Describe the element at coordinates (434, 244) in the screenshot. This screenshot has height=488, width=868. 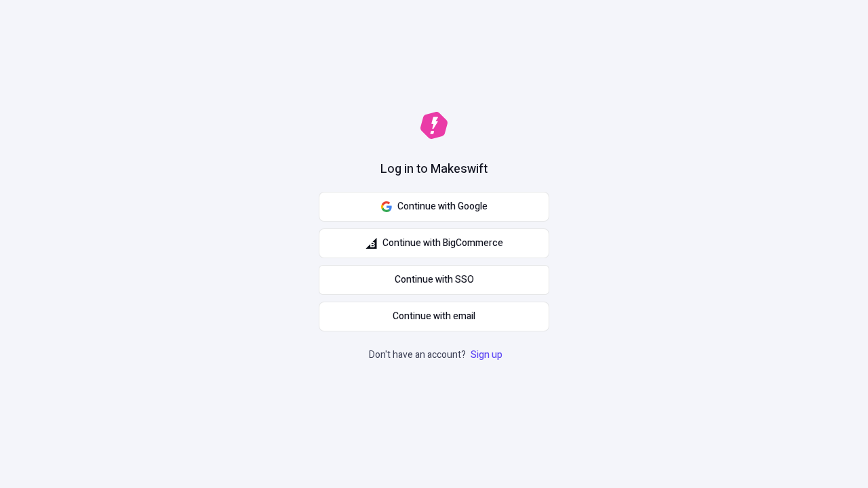
I see `button: Continue with BigCommerce` at that location.